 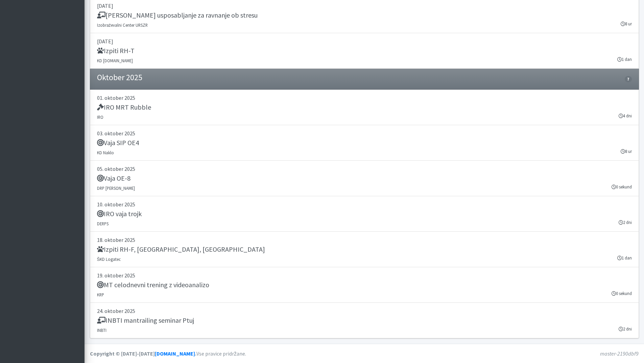 I want to click on small: ŠKD Logatec, so click(x=109, y=259).